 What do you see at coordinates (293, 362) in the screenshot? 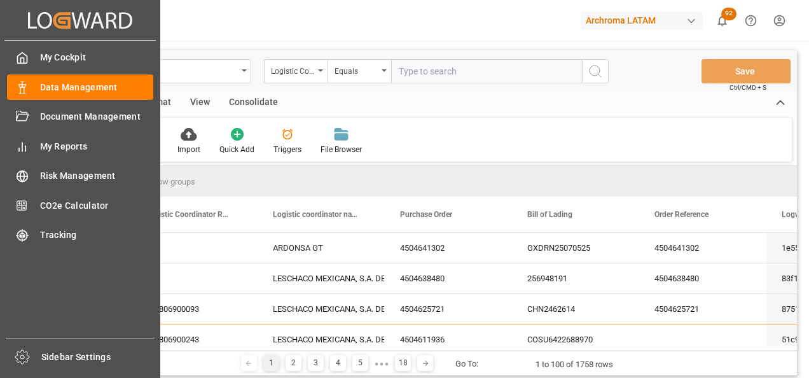
I see `div: 2` at bounding box center [293, 362].